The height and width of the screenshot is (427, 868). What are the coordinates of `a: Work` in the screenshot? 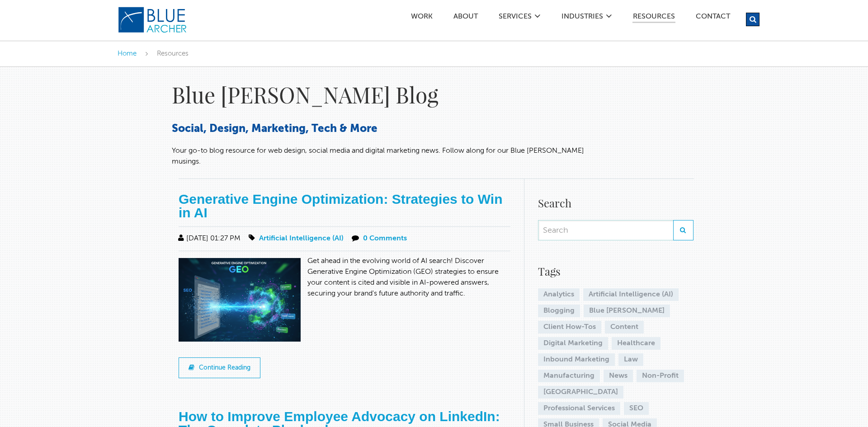 It's located at (422, 17).